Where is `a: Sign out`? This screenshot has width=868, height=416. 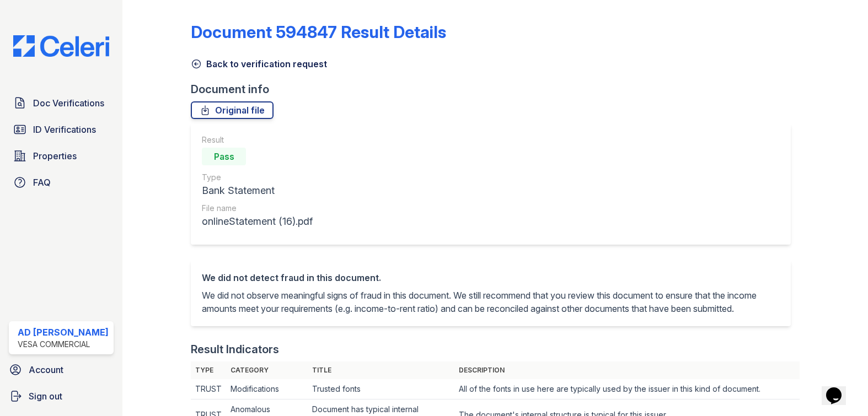 a: Sign out is located at coordinates (61, 396).